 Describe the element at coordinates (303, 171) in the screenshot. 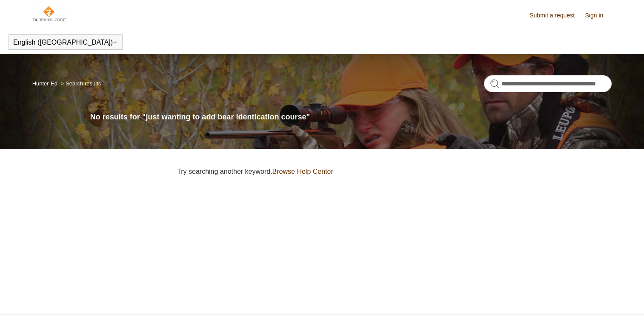

I see `a: Browse Help Center` at that location.